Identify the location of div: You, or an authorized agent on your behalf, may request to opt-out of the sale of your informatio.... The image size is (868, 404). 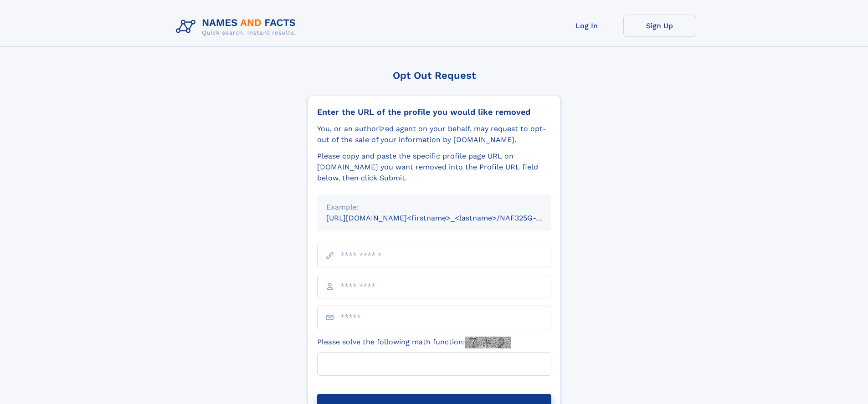
(434, 134).